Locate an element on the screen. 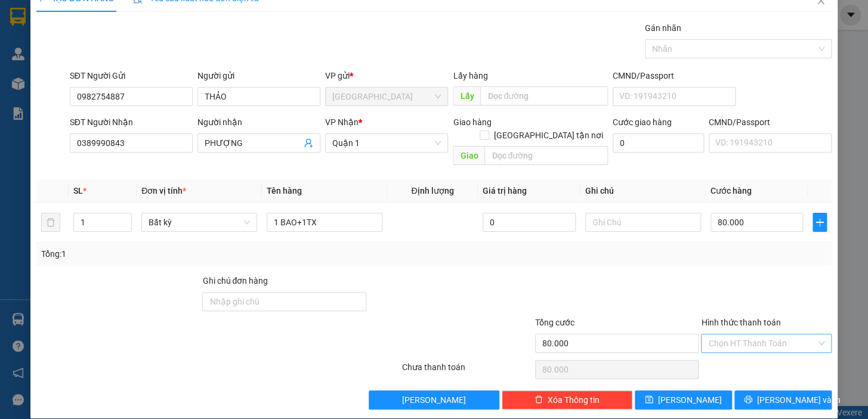 The height and width of the screenshot is (419, 868). li: (c) 2017 is located at coordinates (132, 64).